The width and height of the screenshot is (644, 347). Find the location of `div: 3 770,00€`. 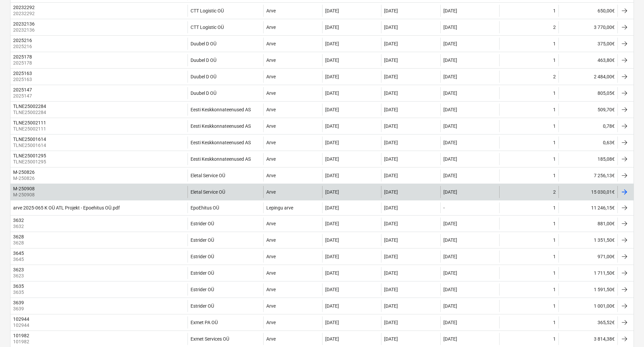

div: 3 770,00€ is located at coordinates (588, 28).